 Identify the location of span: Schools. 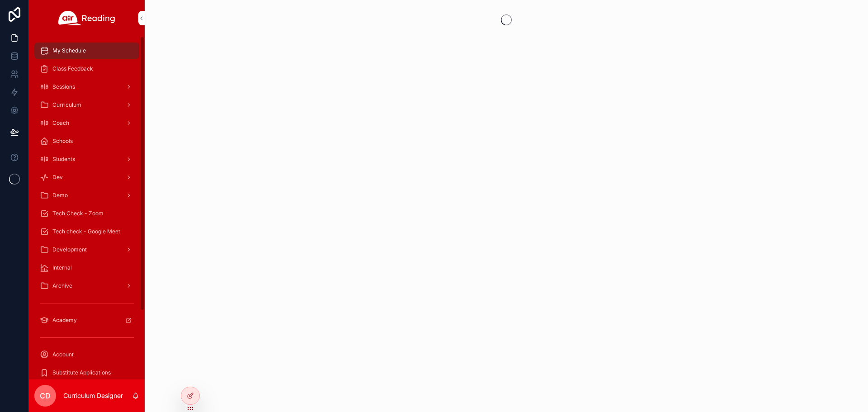
(62, 141).